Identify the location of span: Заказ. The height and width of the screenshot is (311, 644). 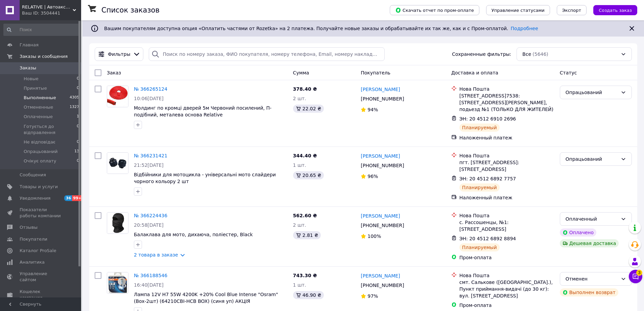
(114, 73).